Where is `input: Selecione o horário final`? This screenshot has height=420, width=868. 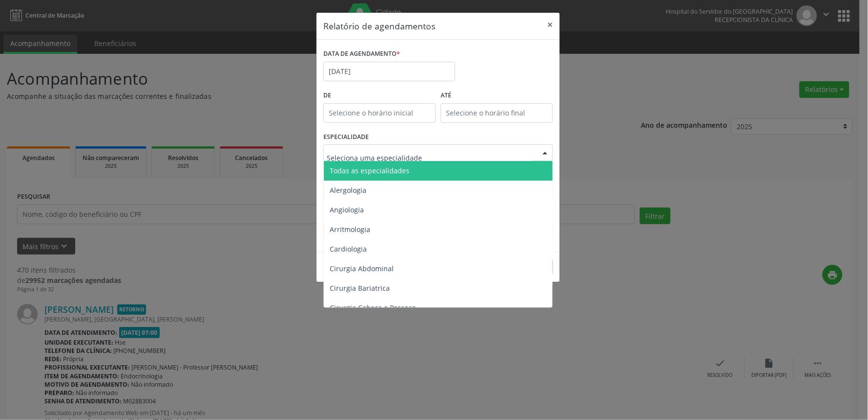 input: Selecione o horário final is located at coordinates (497, 113).